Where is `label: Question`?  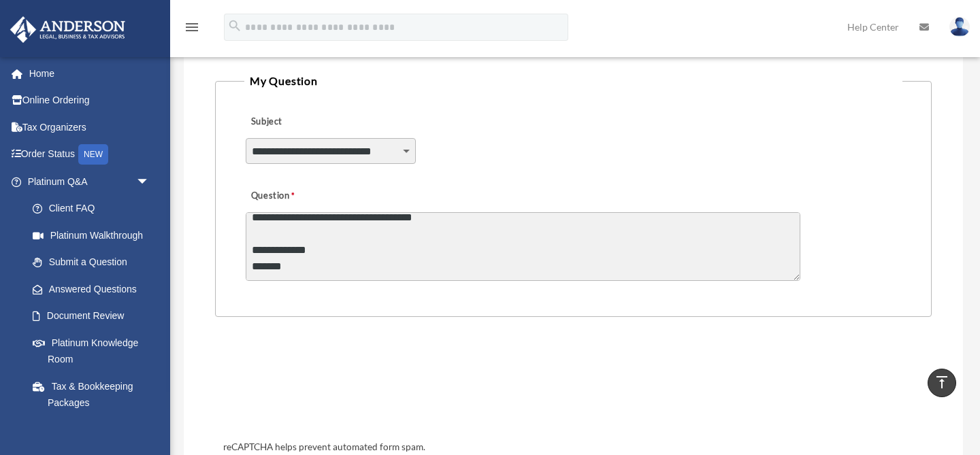 label: Question is located at coordinates (298, 197).